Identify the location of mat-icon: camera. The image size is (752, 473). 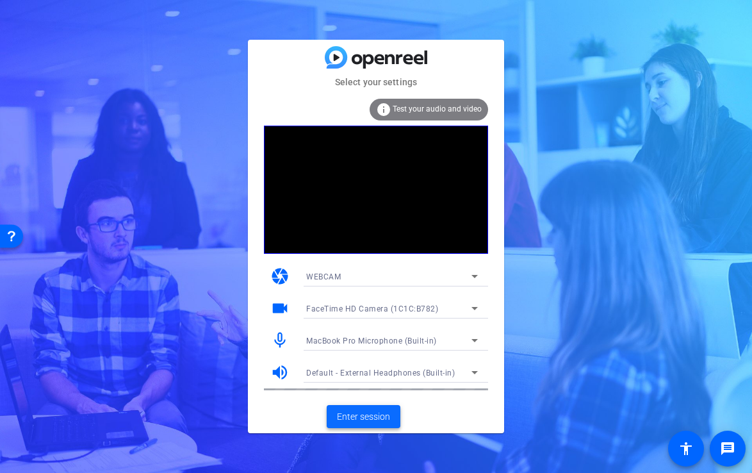
(280, 276).